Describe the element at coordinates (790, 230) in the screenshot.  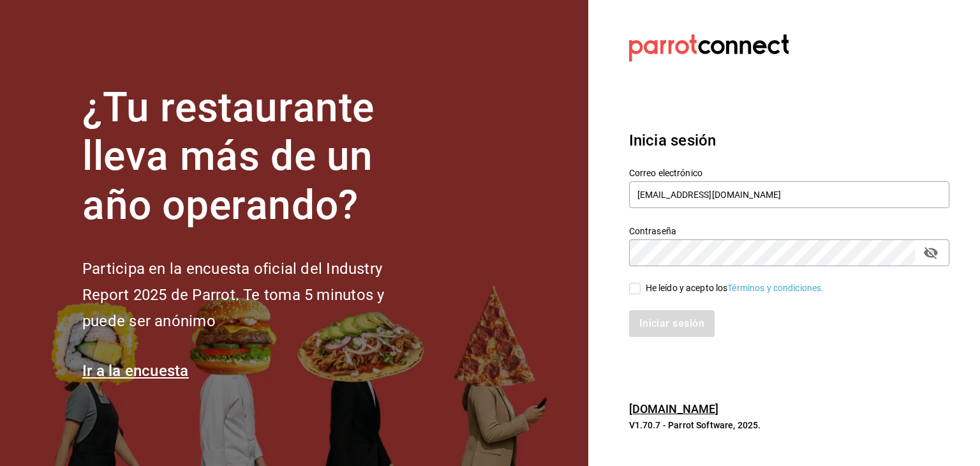
I see `label: Contraseña` at that location.